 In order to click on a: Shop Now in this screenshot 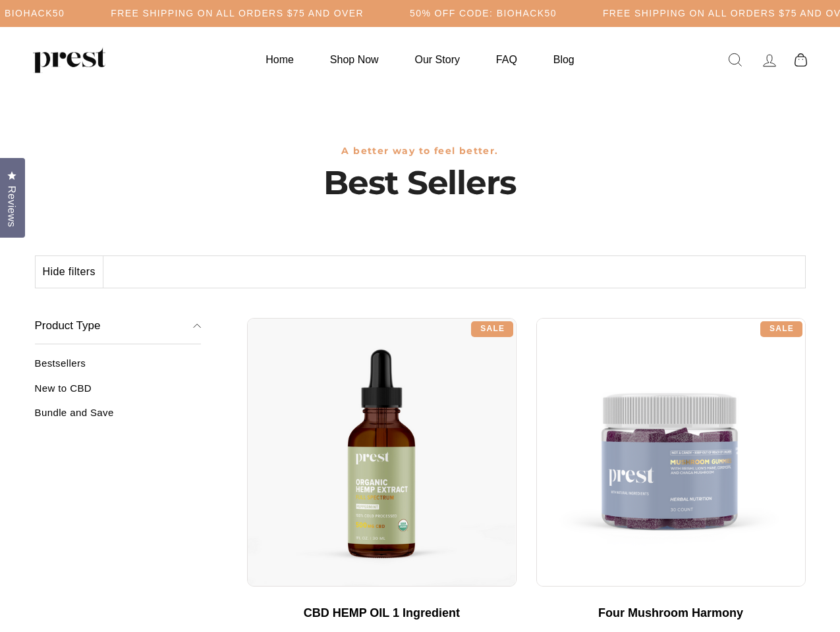, I will do `click(355, 59)`.